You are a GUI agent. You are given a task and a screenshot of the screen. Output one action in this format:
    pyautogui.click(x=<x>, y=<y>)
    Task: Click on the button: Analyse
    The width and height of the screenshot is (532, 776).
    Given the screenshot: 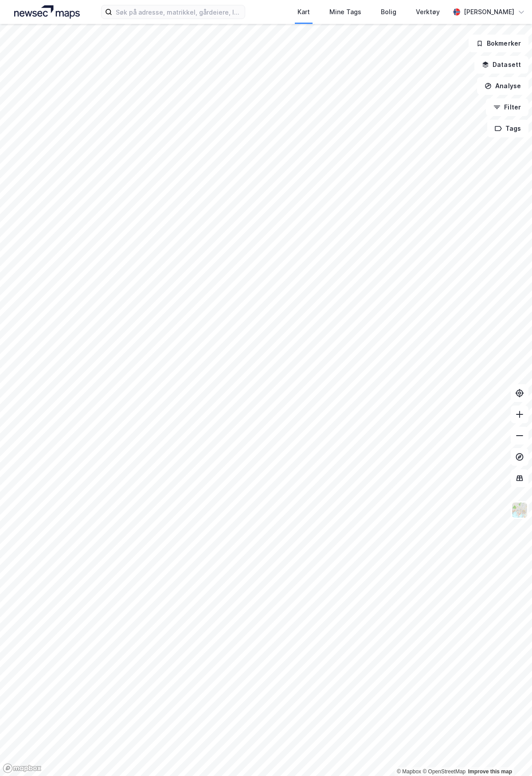 What is the action you would take?
    pyautogui.click(x=503, y=86)
    